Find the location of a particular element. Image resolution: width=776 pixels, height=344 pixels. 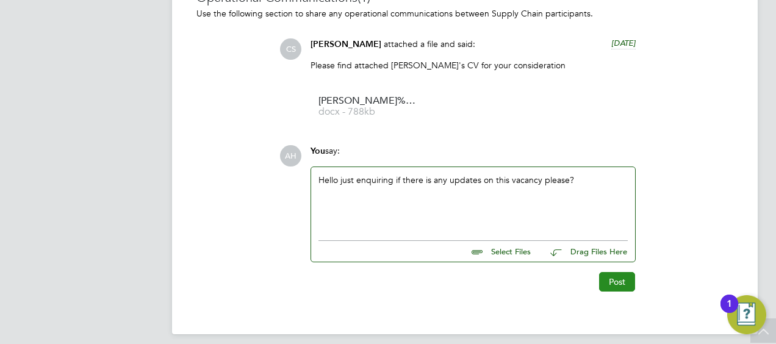

div: say: is located at coordinates (473, 156).